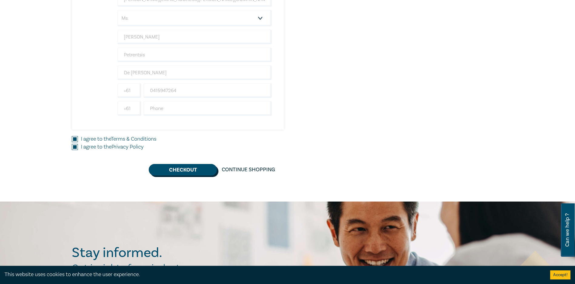 The image size is (575, 284). What do you see at coordinates (127, 147) in the screenshot?
I see `a: Privacy Policy` at bounding box center [127, 147].